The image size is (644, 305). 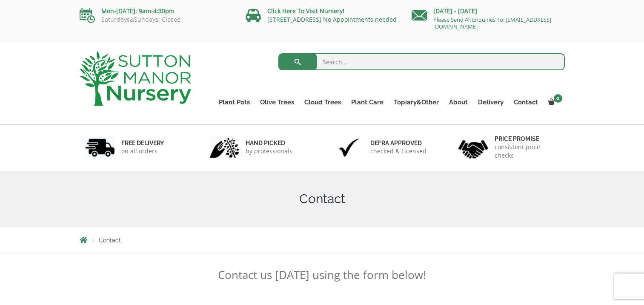 I want to click on a: About, so click(x=458, y=102).